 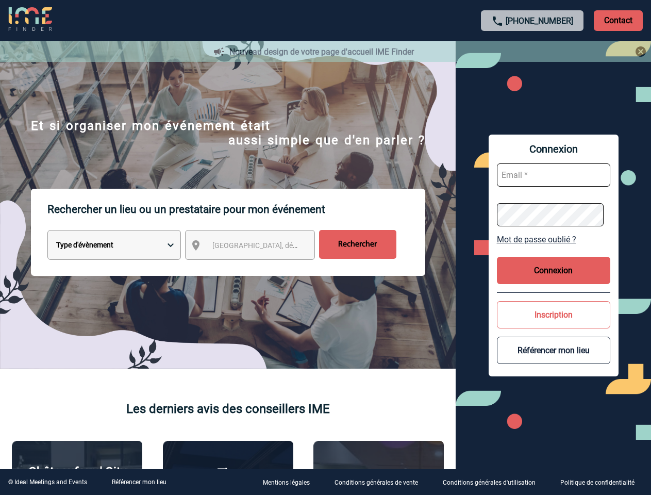 What do you see at coordinates (380, 482) in the screenshot?
I see `a: Conditions générales de vente` at bounding box center [380, 482].